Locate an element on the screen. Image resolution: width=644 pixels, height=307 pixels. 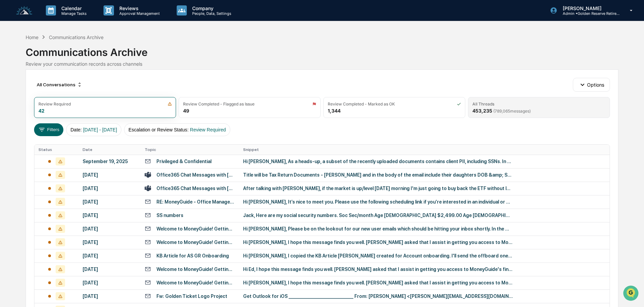
a: 🖐️Preclearance is located at coordinates (25, 88).